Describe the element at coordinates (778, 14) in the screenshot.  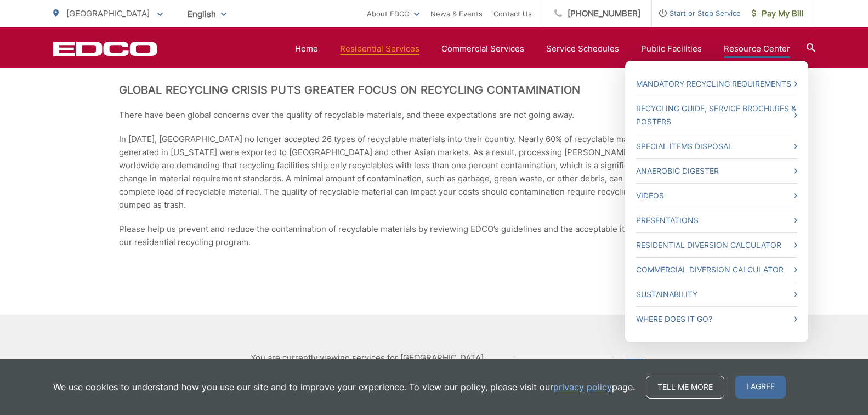
I see `span: Pay My Bill` at that location.